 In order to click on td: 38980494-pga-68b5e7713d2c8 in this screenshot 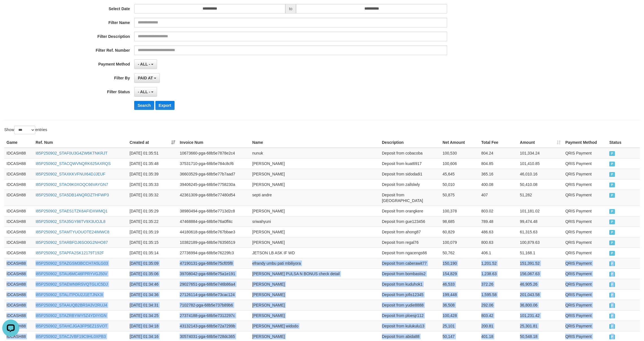, I will do `click(213, 211)`.